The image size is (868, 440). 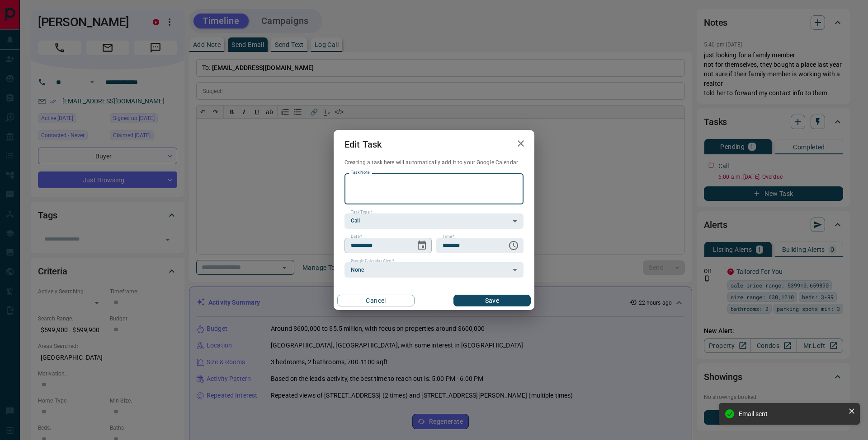 What do you see at coordinates (356, 236) in the screenshot?
I see `label: Date` at bounding box center [356, 236].